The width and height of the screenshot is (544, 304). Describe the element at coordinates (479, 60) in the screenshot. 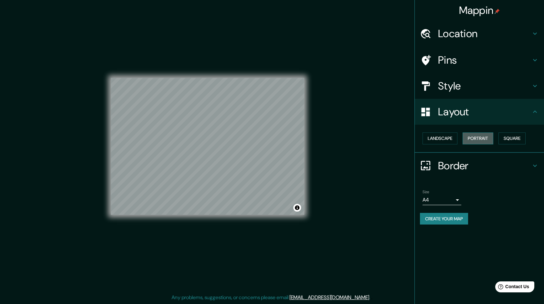

I see `div: Pins` at that location.